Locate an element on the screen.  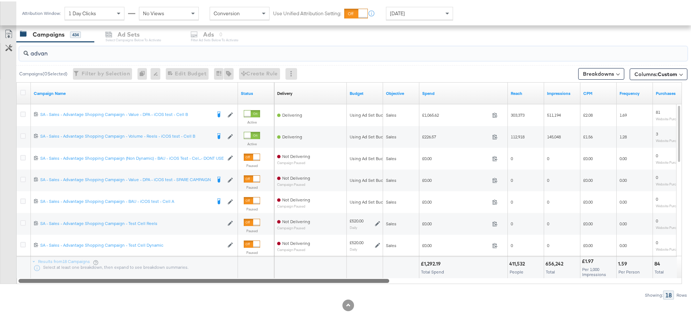
span: £226.57 is located at coordinates (455, 135).